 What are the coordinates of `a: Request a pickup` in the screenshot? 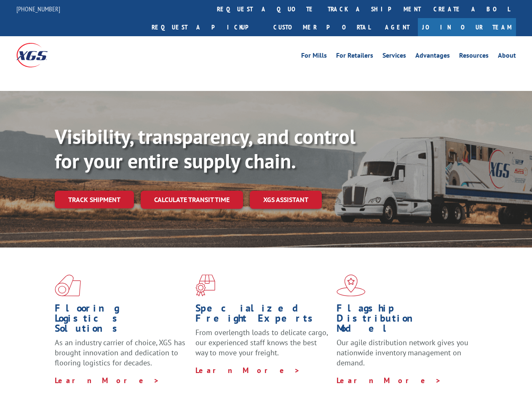 It's located at (206, 27).